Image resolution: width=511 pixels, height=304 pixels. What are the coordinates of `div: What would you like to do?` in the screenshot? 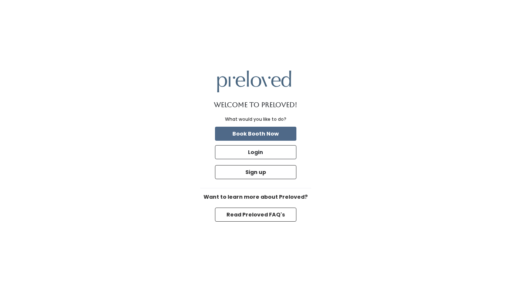 It's located at (256, 119).